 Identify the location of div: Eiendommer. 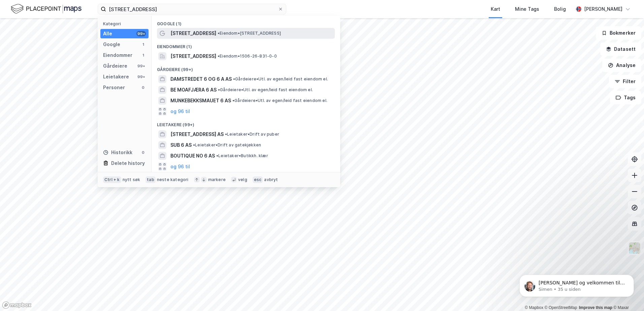
(118, 55).